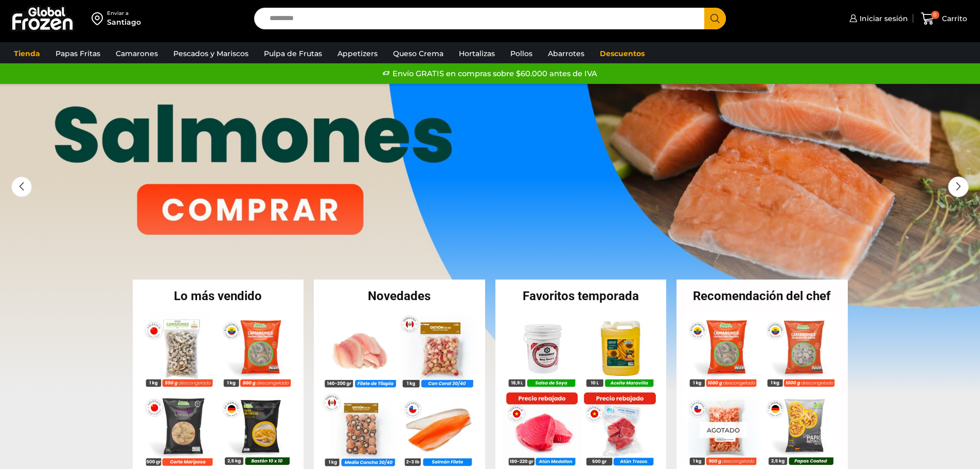  What do you see at coordinates (477, 53) in the screenshot?
I see `a: Hortalizas` at bounding box center [477, 53].